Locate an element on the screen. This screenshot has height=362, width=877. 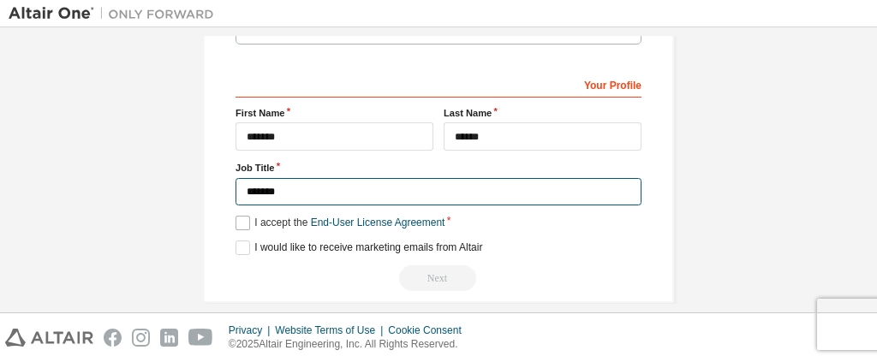
img: Altair One is located at coordinates (116, 14).